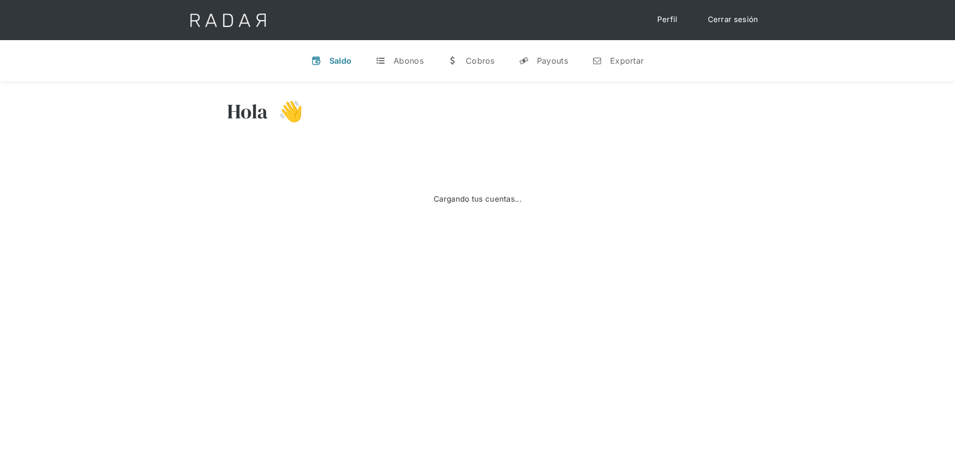 The width and height of the screenshot is (955, 474). I want to click on div: n, so click(597, 61).